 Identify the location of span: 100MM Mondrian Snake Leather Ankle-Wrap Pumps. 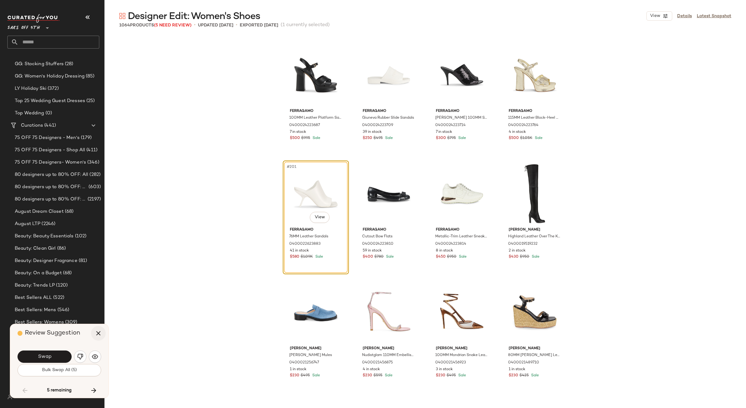
(461, 355).